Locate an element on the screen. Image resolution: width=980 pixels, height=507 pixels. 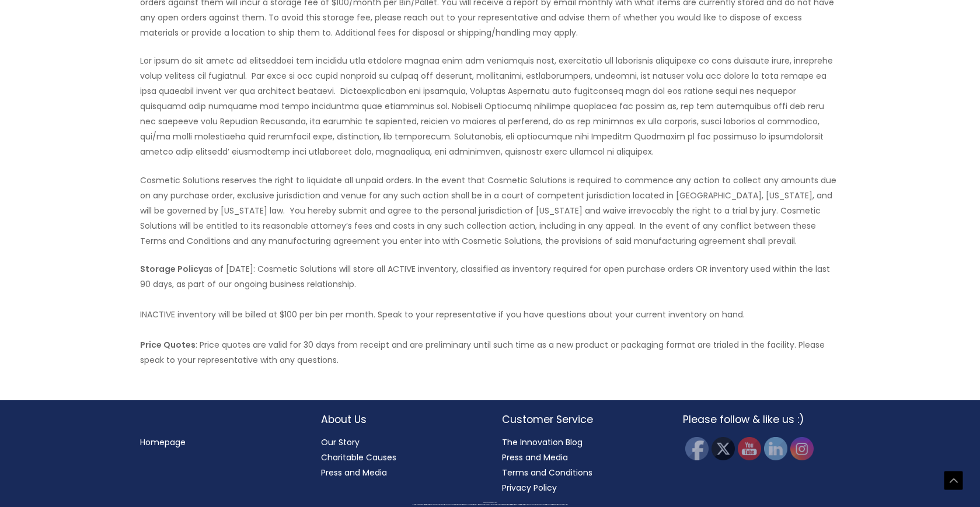
nav: Menu is located at coordinates (219, 442).